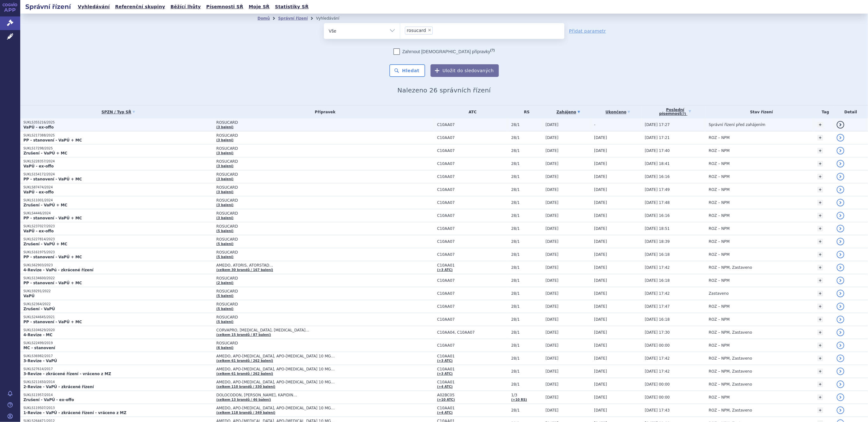  Describe the element at coordinates (472, 395) in the screenshot. I see `span: A02BC05` at that location.